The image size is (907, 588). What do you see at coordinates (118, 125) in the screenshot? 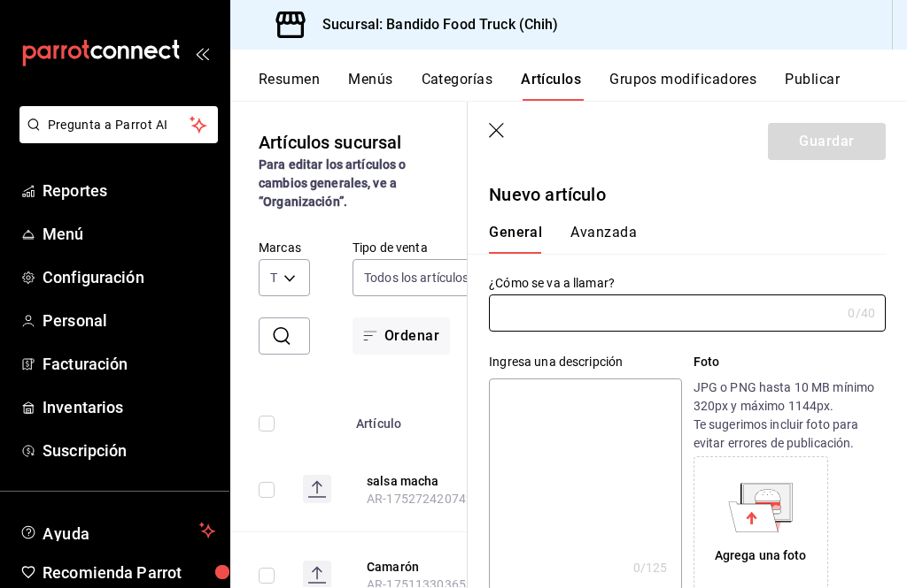
I see `button: Pregunta a Parrot AI` at bounding box center [118, 125].